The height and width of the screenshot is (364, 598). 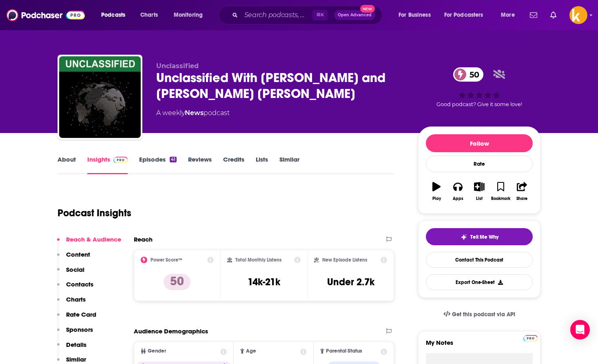 What do you see at coordinates (72, 348) in the screenshot?
I see `button: Details` at bounding box center [72, 348].